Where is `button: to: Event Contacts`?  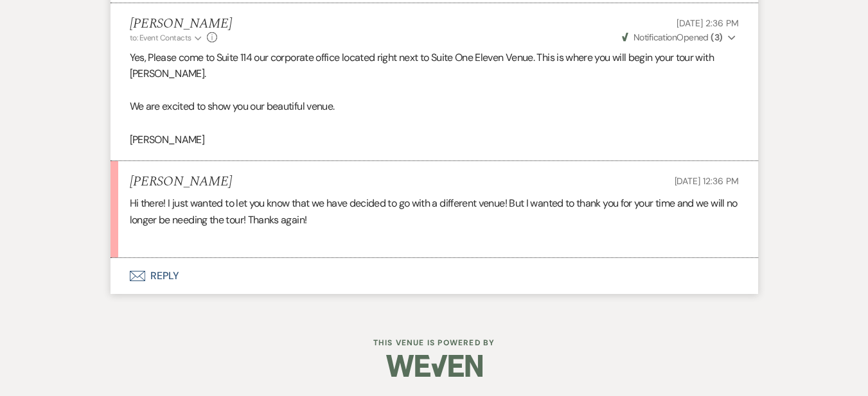
button: to: Event Contacts is located at coordinates (167, 38).